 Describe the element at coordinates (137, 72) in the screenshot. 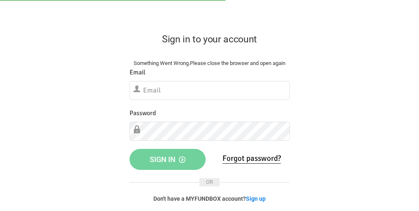

I see `label: Email` at that location.